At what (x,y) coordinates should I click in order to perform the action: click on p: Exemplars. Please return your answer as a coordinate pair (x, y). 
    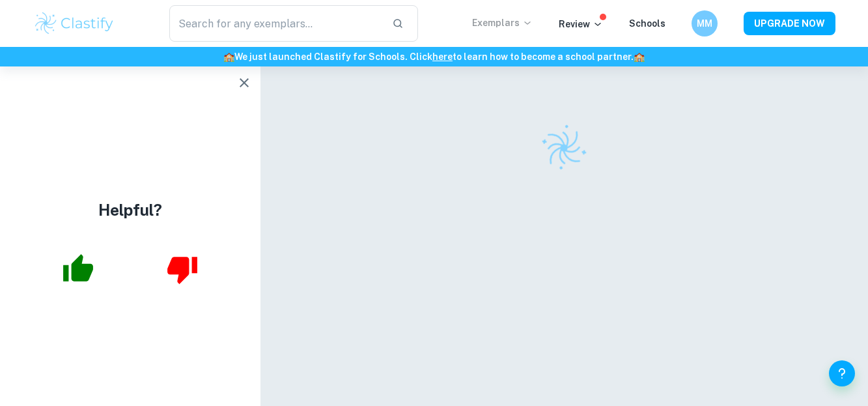
    Looking at the image, I should click on (502, 23).